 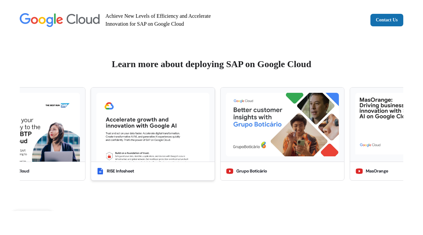 What do you see at coordinates (153, 134) in the screenshot?
I see `button: RISE_Infosheet.pdfRISE Infosheet` at bounding box center [153, 134].